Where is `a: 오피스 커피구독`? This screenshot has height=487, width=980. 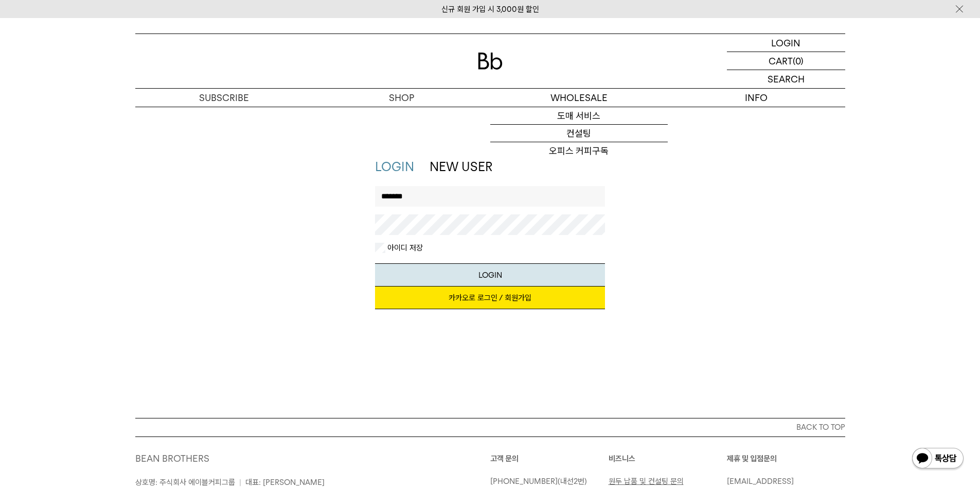
a: 오피스 커피구독 is located at coordinates (579, 151).